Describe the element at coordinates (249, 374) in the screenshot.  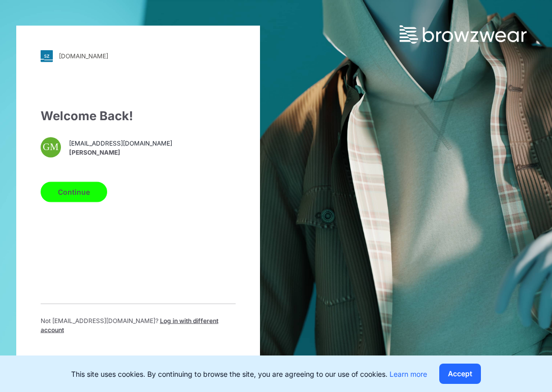
I see `p: This site uses cookies. By continuing to browse the site, you are agreeing to our use of cookies.` at that location.